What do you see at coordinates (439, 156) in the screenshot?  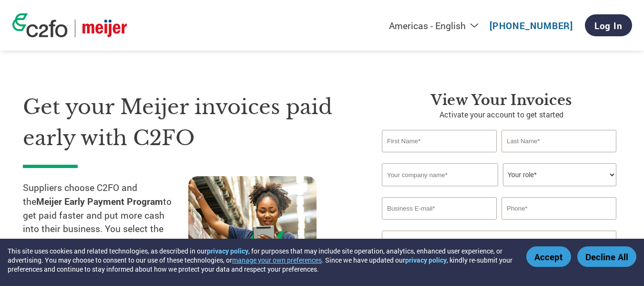 I see `div: Invalid first name or first name is too long` at bounding box center [439, 156].